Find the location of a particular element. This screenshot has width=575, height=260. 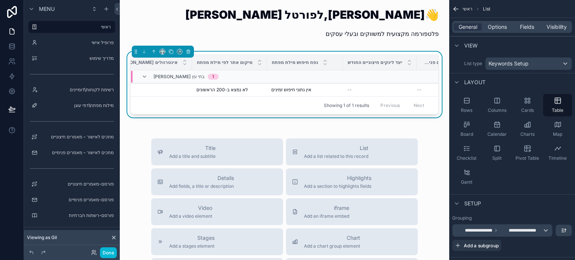

button: Add a subgroup is located at coordinates (477, 246).